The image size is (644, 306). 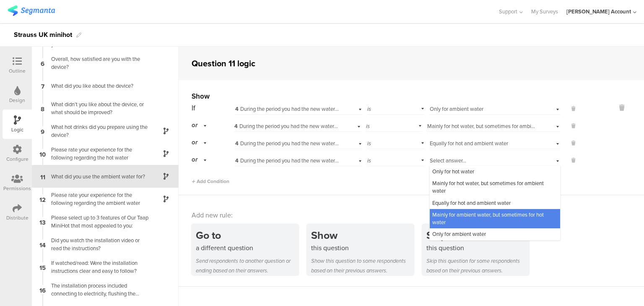 What do you see at coordinates (223, 63) in the screenshot?
I see `div: Question 11 logic` at bounding box center [223, 63].